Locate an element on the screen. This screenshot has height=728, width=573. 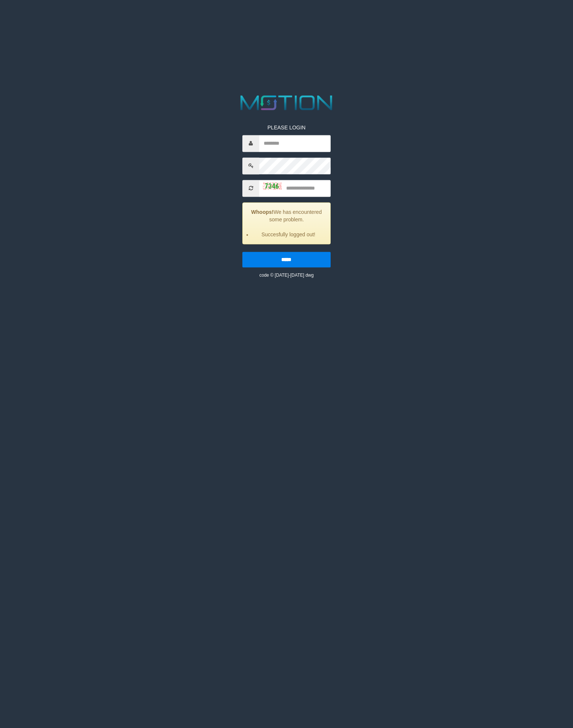
img: MOTION_logo.png is located at coordinates (286, 103).